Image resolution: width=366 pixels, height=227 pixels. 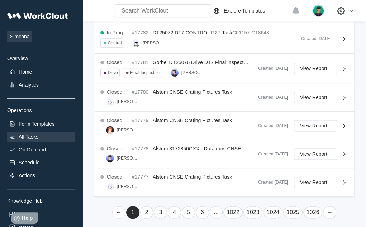 What do you see at coordinates (319, 11) in the screenshot?
I see `img: user.png` at bounding box center [319, 11].